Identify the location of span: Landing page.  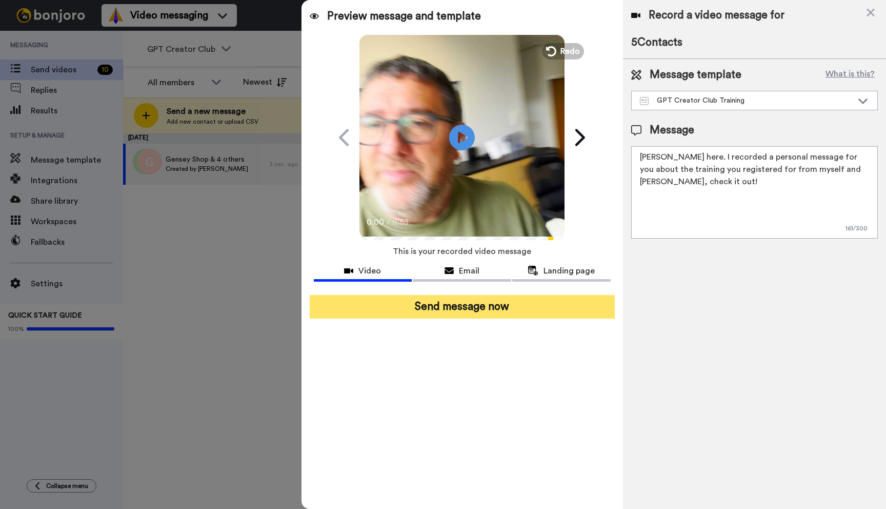
(569, 271).